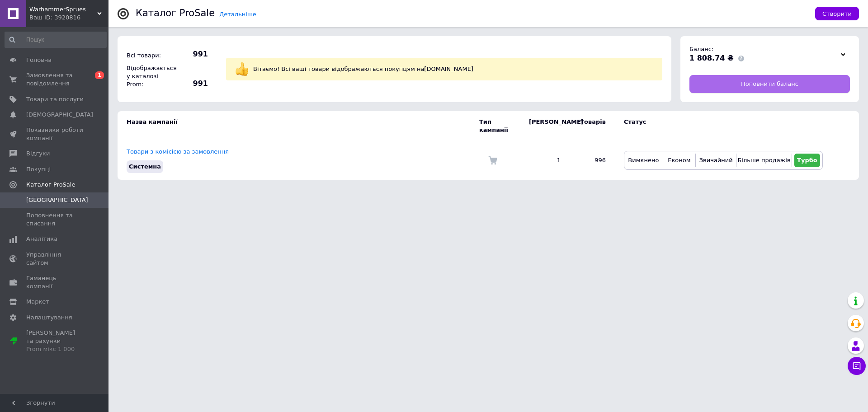 This screenshot has width=868, height=412. I want to click on span: Більше продажів, so click(764, 160).